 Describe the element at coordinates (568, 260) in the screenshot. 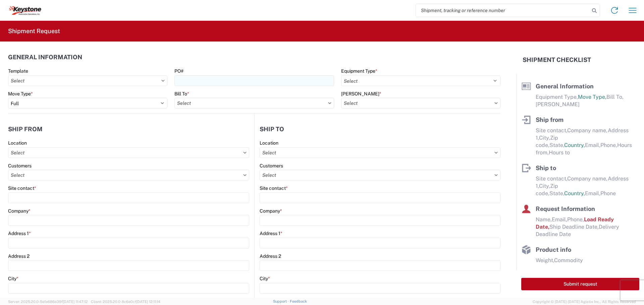

I see `span: Commodity` at that location.